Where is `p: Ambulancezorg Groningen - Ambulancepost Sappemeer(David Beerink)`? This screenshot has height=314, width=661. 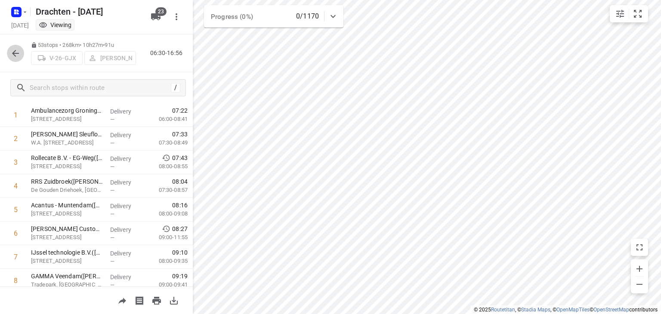 p: Ambulancezorg Groningen - Ambulancepost Sappemeer(David Beerink) is located at coordinates (67, 111).